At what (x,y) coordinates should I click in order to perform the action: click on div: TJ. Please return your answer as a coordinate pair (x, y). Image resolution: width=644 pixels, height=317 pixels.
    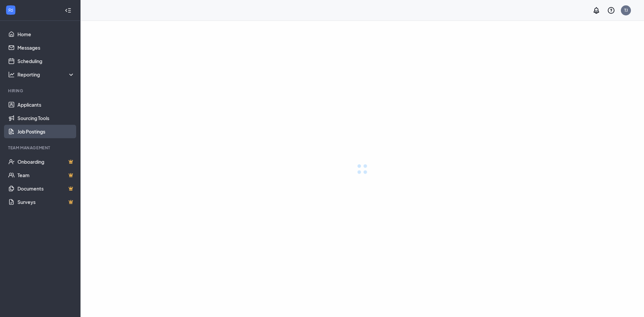
    Looking at the image, I should click on (626, 10).